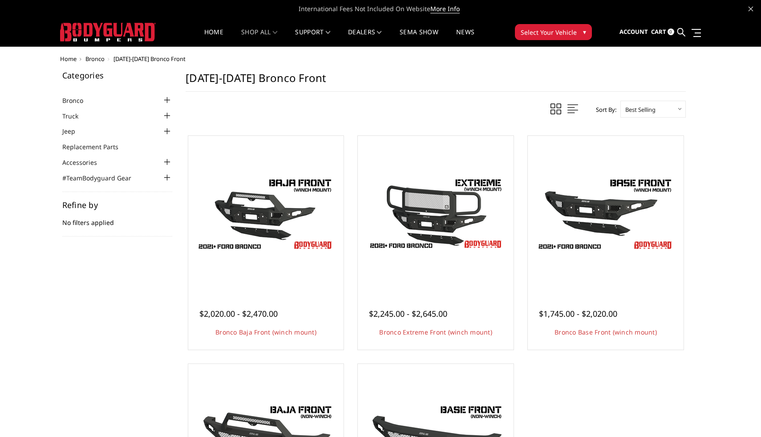  What do you see at coordinates (85, 162) in the screenshot?
I see `a: Accessories` at bounding box center [85, 162].